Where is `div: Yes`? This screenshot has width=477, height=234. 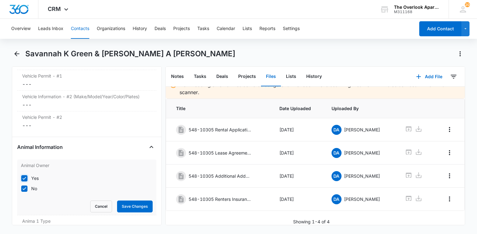 div: Yes is located at coordinates (35, 178).